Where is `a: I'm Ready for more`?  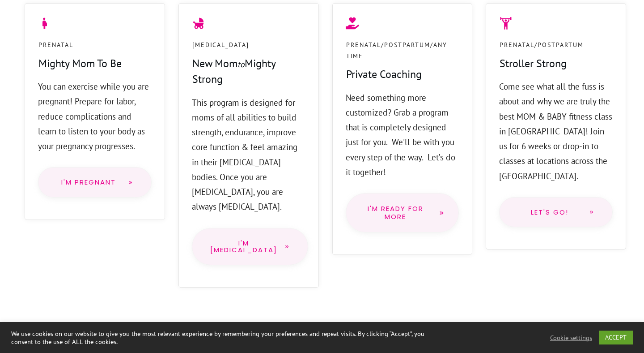
a: I'm Ready for more is located at coordinates (402, 213).